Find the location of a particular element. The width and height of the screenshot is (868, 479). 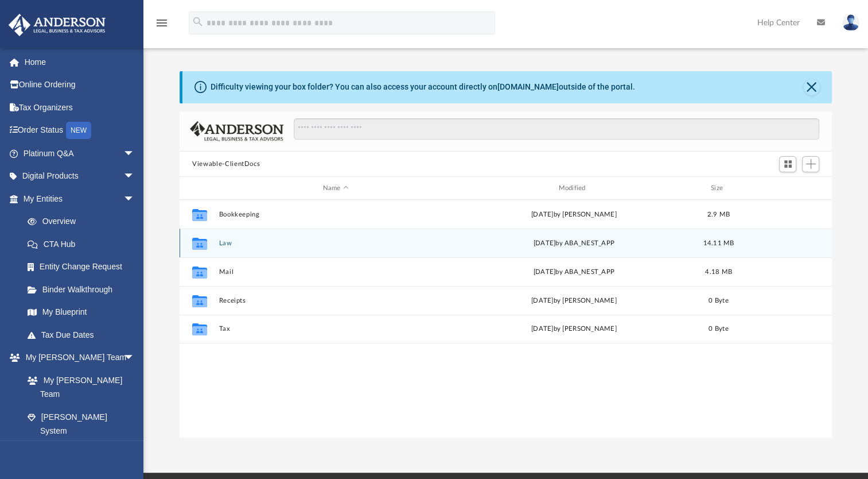

a: Tax Due Dates is located at coordinates (84, 335).